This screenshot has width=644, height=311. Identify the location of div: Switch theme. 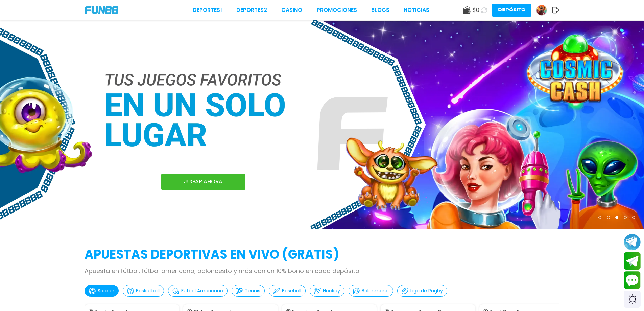
(633, 300).